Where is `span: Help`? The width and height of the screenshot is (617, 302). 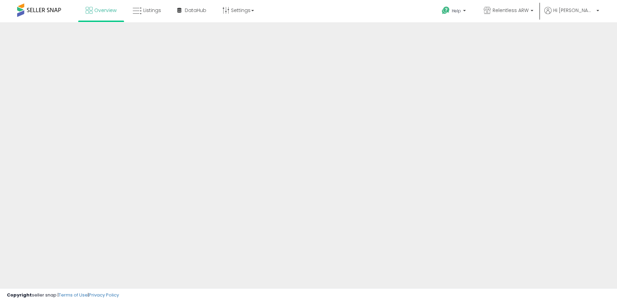
span: Help is located at coordinates (457, 11).